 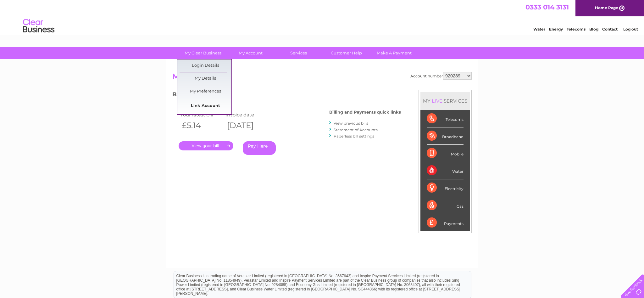 I want to click on a: Services, so click(x=299, y=53).